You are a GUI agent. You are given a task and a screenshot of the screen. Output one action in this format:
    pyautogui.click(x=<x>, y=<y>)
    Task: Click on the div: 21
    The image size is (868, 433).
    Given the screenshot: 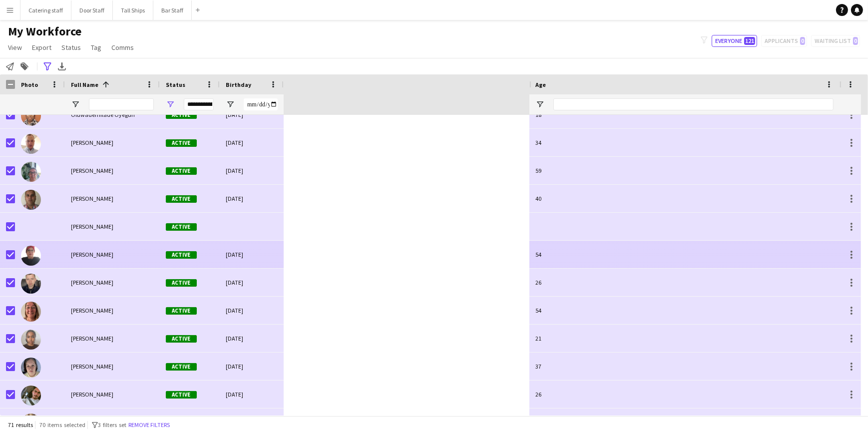 What is the action you would take?
    pyautogui.click(x=684, y=338)
    